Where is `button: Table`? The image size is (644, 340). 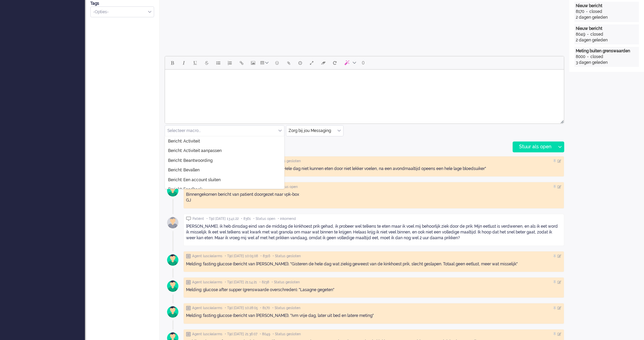 button: Table is located at coordinates (265, 63).